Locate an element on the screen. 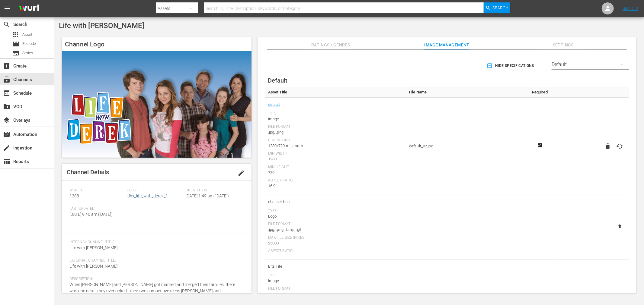 The height and width of the screenshot is (305, 644). div: 1280x720 minimum is located at coordinates (335, 146).